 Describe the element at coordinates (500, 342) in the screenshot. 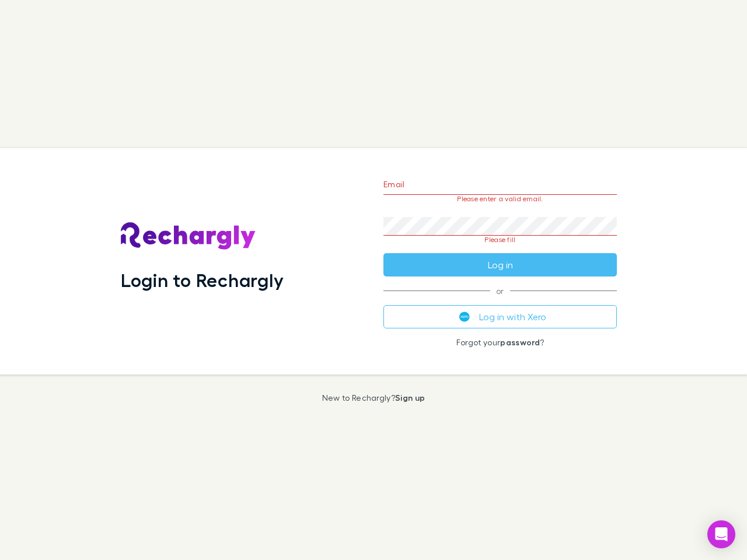

I see `p: Forgot your ?` at that location.